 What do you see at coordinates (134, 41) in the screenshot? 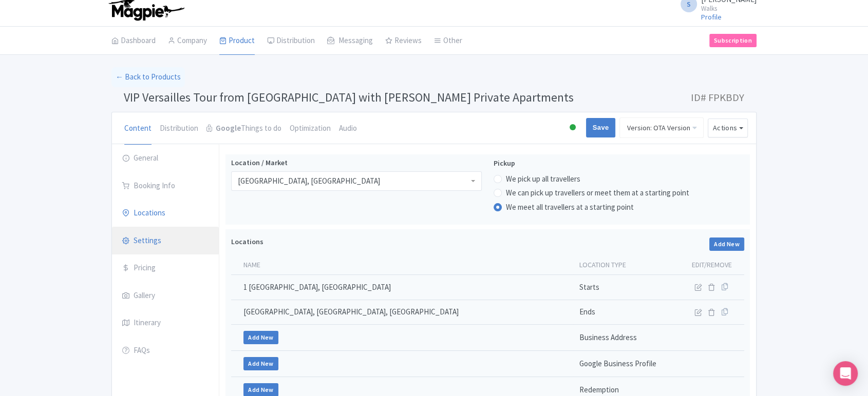
I see `a: Dashboard` at bounding box center [134, 41].